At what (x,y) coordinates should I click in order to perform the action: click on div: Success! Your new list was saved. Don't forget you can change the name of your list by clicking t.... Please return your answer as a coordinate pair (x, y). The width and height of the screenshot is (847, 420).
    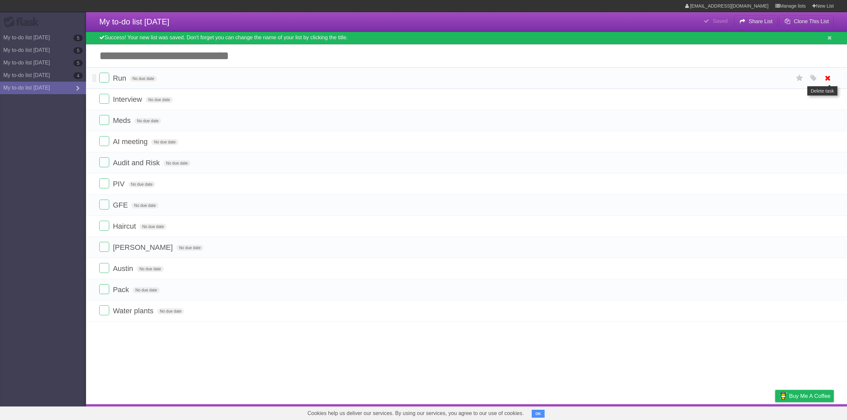
    Looking at the image, I should click on (466, 38).